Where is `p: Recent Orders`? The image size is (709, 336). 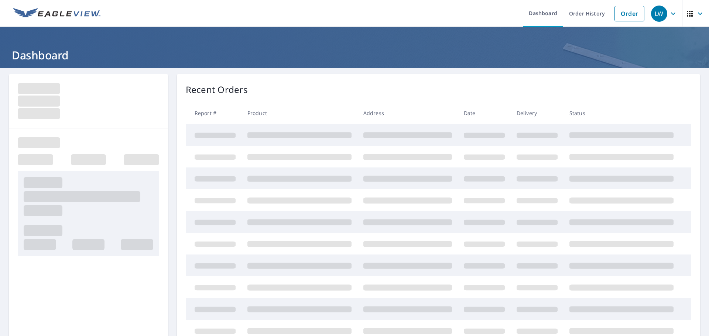 p: Recent Orders is located at coordinates (217, 90).